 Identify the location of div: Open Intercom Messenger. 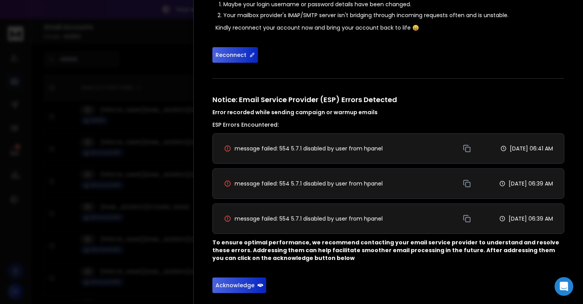
(564, 286).